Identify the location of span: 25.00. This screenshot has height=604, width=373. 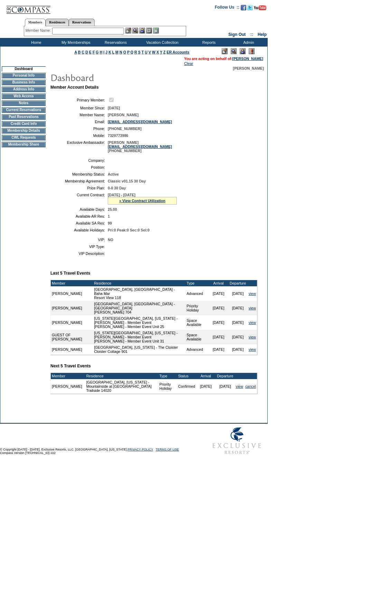
(112, 209).